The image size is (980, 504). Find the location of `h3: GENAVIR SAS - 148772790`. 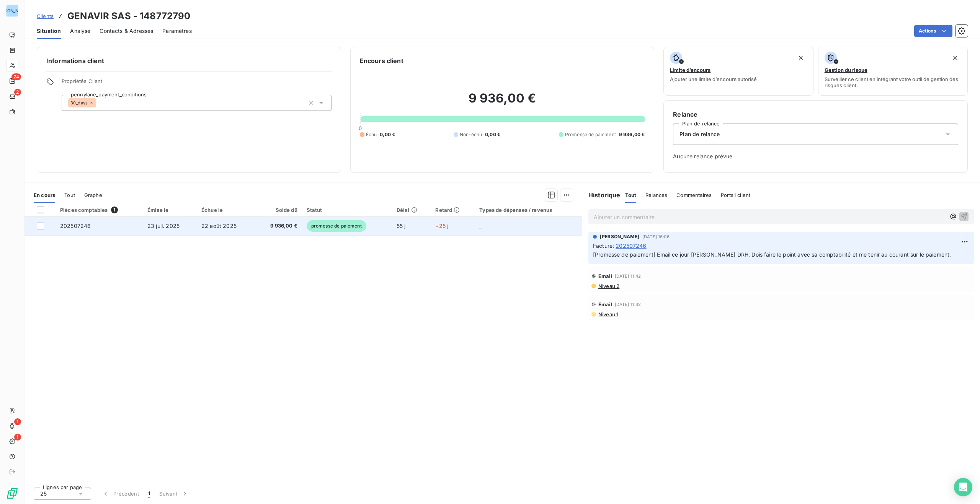

h3: GENAVIR SAS - 148772790 is located at coordinates (129, 16).